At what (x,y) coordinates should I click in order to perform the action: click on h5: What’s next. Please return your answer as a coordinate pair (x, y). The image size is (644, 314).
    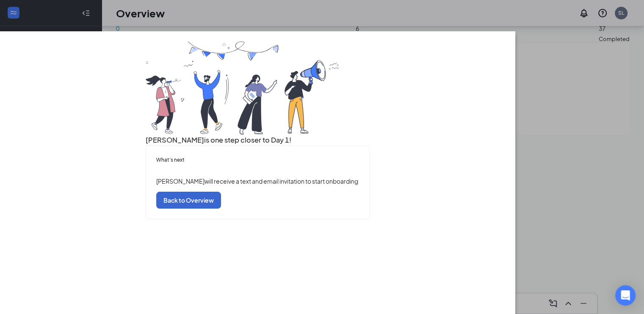
    Looking at the image, I should click on (257, 160).